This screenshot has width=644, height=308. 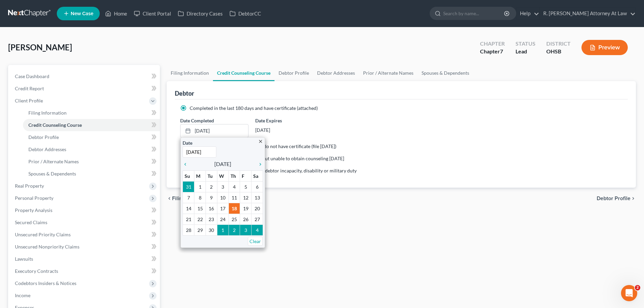 I want to click on td: 25, so click(x=234, y=219).